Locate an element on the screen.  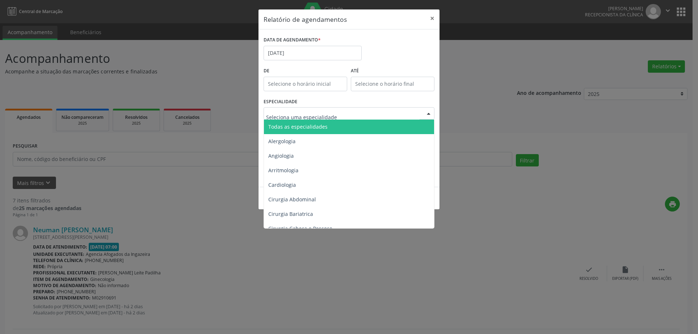
label: ATÉ is located at coordinates (393, 71).